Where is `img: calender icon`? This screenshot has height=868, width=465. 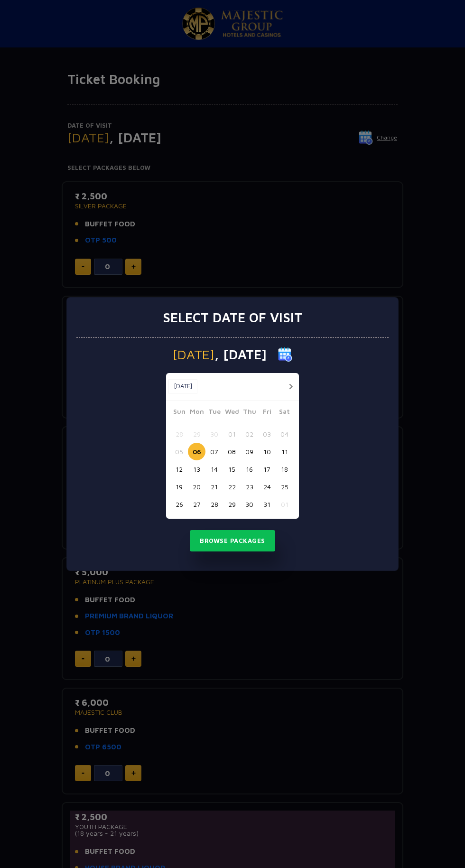 img: calender icon is located at coordinates (285, 355).